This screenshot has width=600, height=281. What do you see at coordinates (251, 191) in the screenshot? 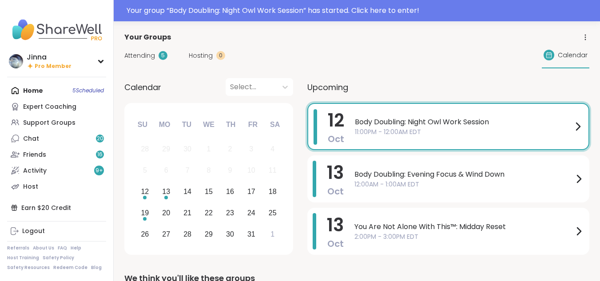
I see `div: 17` at bounding box center [251, 191].